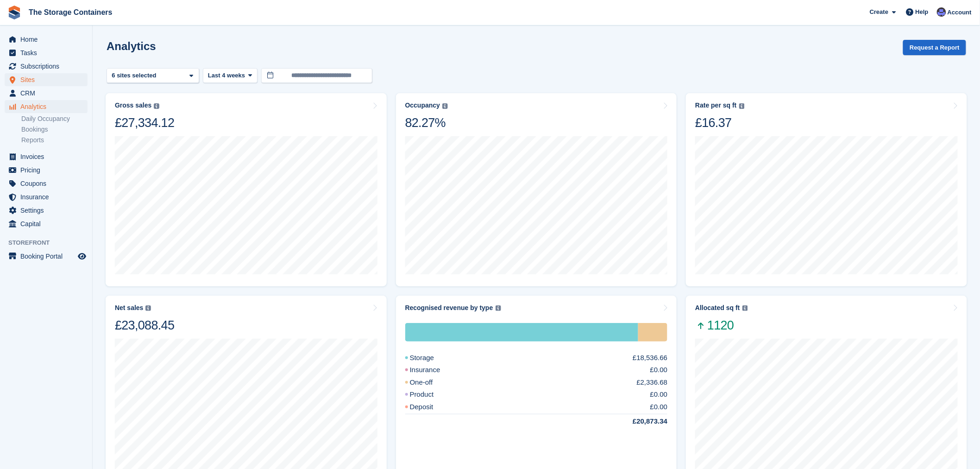 This screenshot has width=980, height=469. What do you see at coordinates (144, 325) in the screenshot?
I see `div: £23,088.45` at bounding box center [144, 325].